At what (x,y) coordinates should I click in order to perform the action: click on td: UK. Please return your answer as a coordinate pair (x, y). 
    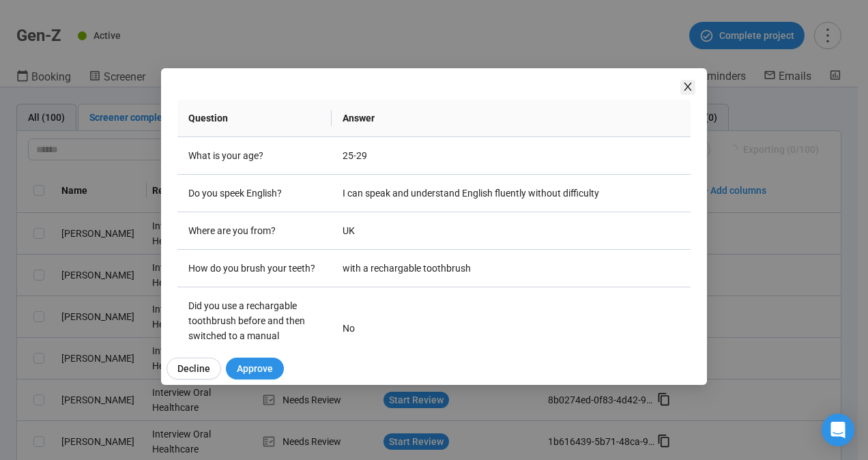
    Looking at the image, I should click on (511, 231).